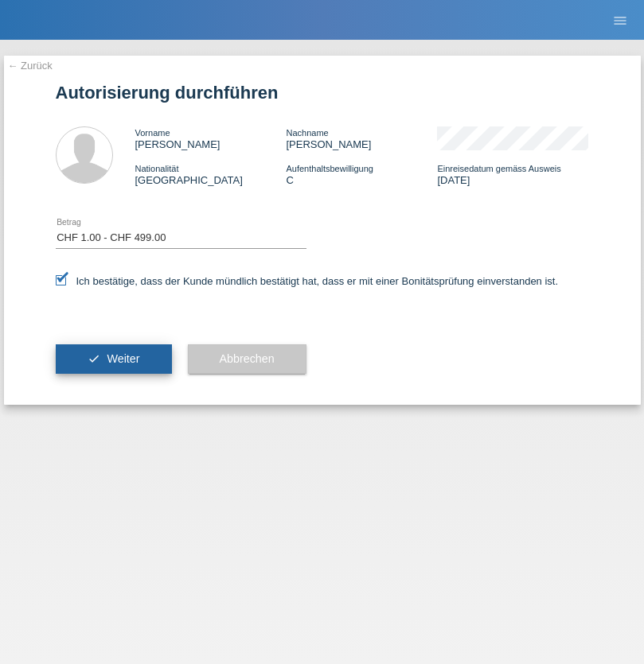  Describe the element at coordinates (498, 169) in the screenshot. I see `span: Einreisedatum gemäss Ausweis` at that location.